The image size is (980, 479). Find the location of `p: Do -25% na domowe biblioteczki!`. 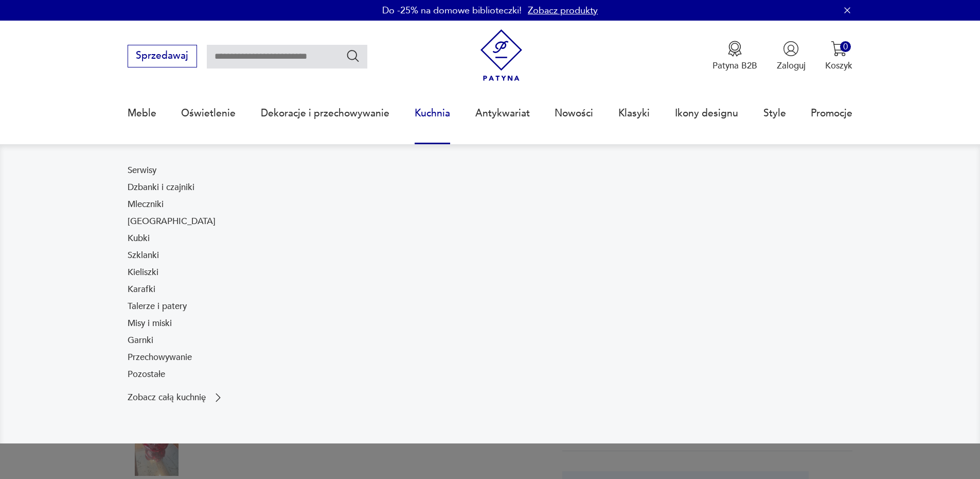

p: Do -25% na domowe biblioteczki! is located at coordinates (452, 10).